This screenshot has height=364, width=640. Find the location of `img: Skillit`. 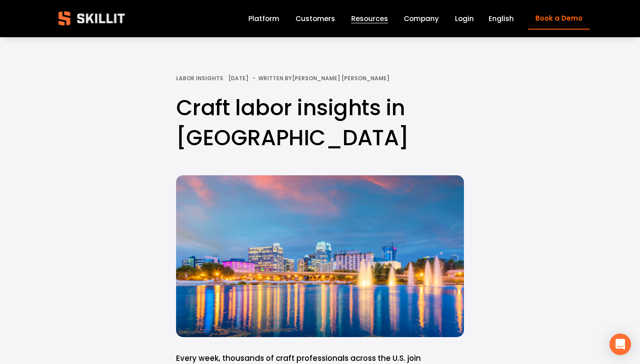

img: Skillit is located at coordinates (91, 18).